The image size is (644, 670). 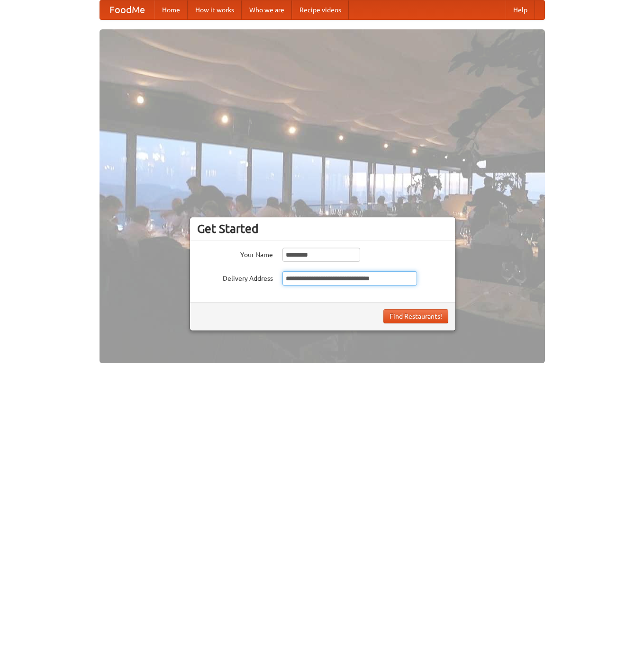 I want to click on label: Your Name, so click(x=235, y=253).